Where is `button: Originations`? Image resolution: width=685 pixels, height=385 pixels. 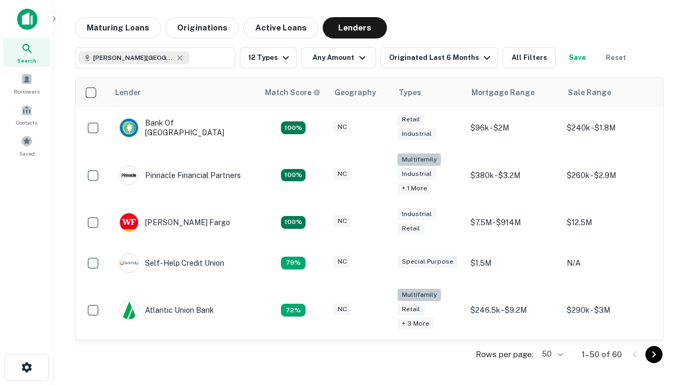
button: Originations is located at coordinates (202, 28).